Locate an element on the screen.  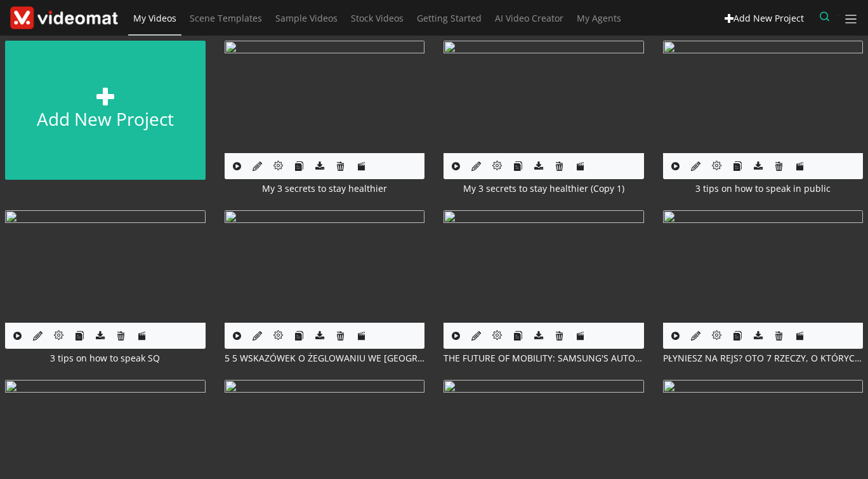
span: Scene Templates is located at coordinates (226, 18).